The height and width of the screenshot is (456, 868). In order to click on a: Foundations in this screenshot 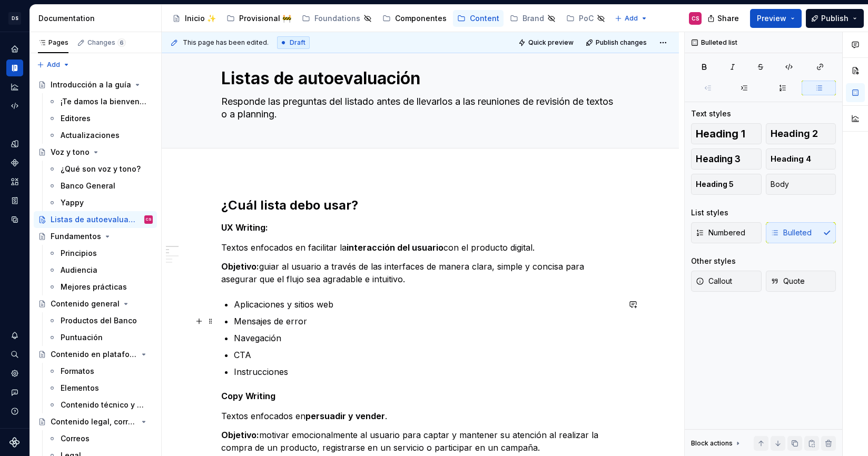, I will do `click(336, 19)`.